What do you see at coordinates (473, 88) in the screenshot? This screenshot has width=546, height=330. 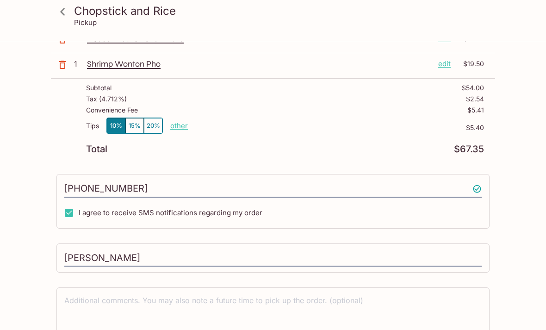 I see `p: $54.00` at bounding box center [473, 88].